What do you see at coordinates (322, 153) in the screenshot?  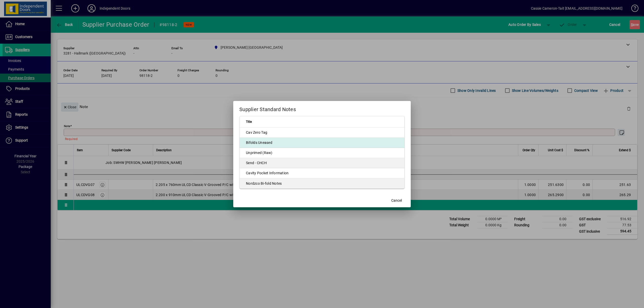 I see `td: Unprimed (Raw)` at bounding box center [322, 153].